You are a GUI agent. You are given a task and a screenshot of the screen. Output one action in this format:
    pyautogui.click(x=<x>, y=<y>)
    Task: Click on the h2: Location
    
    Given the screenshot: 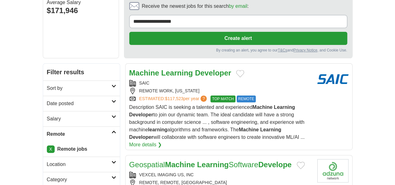 What is the action you would take?
    pyautogui.click(x=79, y=164)
    